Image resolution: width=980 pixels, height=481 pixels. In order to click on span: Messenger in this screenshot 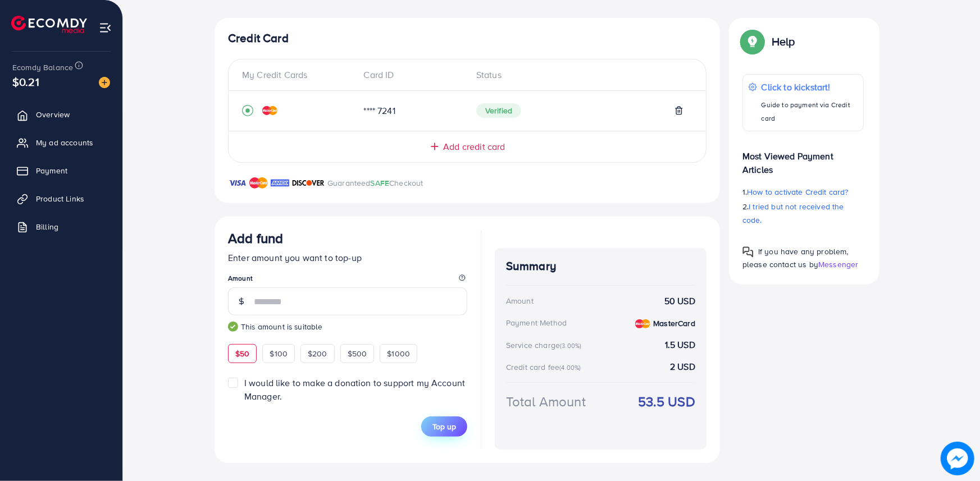, I will do `click(838, 264)`.